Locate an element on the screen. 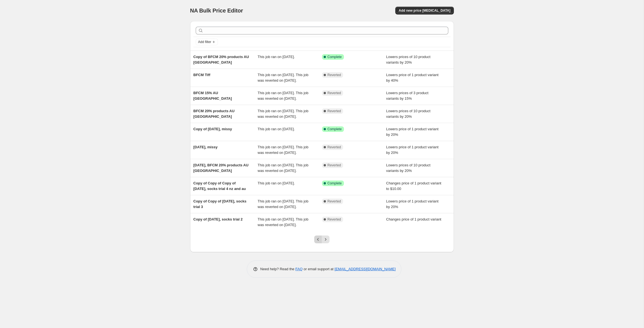 Image resolution: width=644 pixels, height=328 pixels. span: Lowers price of 1 product variant by 40% is located at coordinates (412, 78).